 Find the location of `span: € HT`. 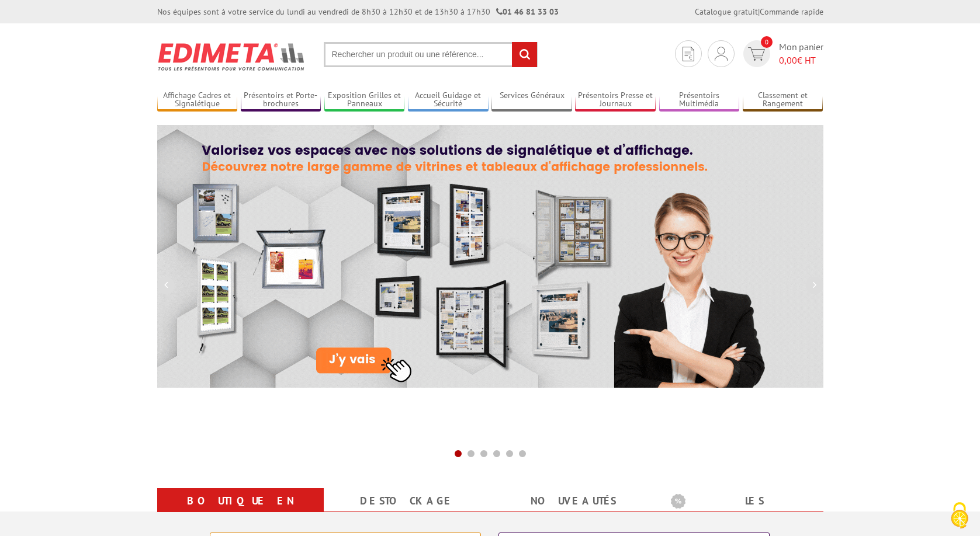

span: € HT is located at coordinates (801, 60).